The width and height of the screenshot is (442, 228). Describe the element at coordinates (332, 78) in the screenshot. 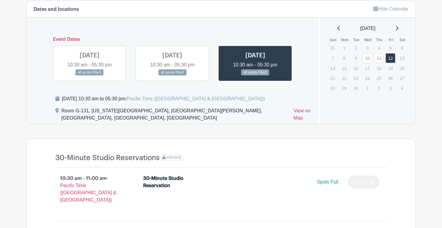

I see `p: 21` at that location.